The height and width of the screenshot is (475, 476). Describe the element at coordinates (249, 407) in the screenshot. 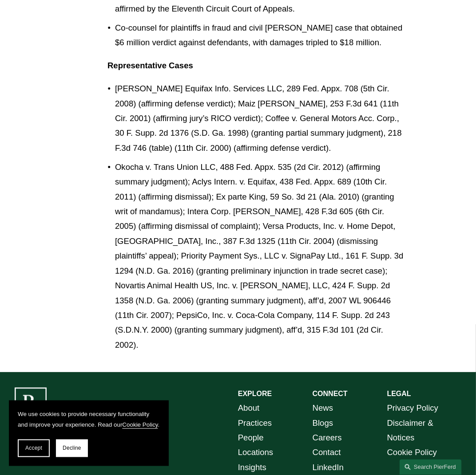

I see `a: About` at that location.